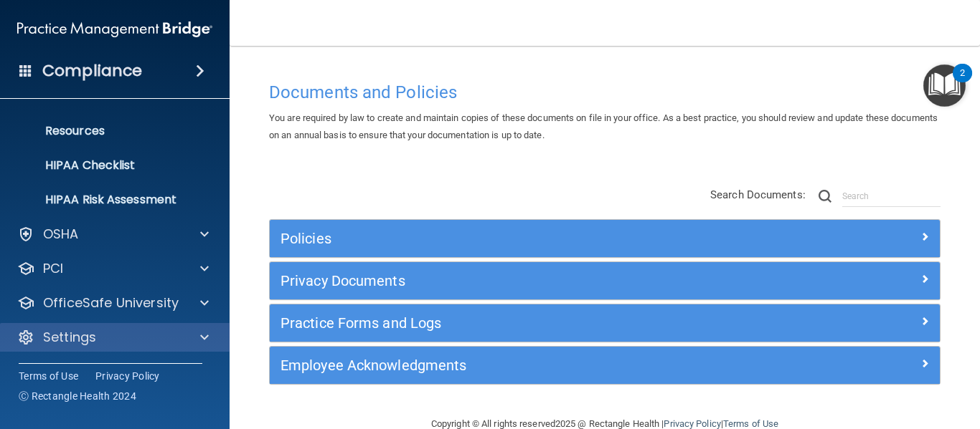 The height and width of the screenshot is (429, 980). Describe the element at coordinates (605, 281) in the screenshot. I see `a: Privacy Documents` at that location.